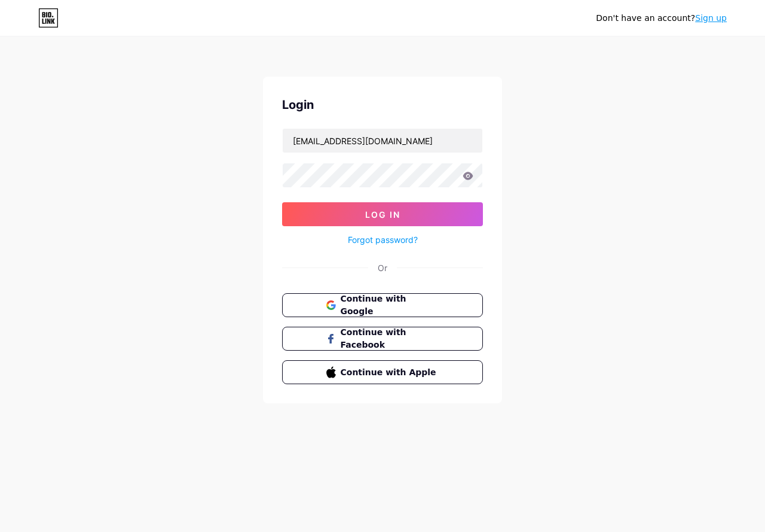  I want to click on button: Continue with Apple, so click(383, 372).